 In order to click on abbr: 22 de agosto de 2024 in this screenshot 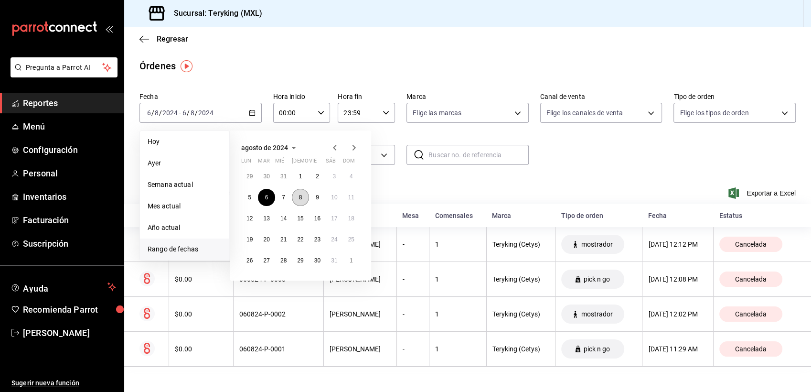, I will do `click(300, 239)`.